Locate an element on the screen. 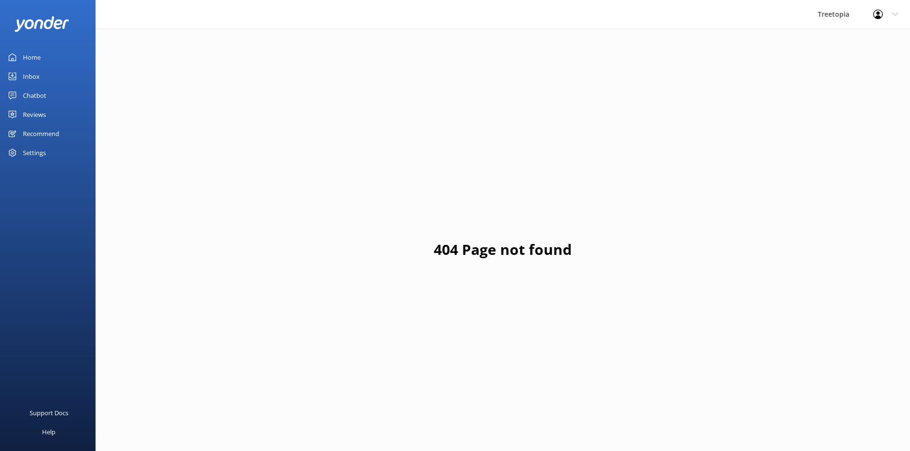  img: yonder-white-logo.png is located at coordinates (42, 24).